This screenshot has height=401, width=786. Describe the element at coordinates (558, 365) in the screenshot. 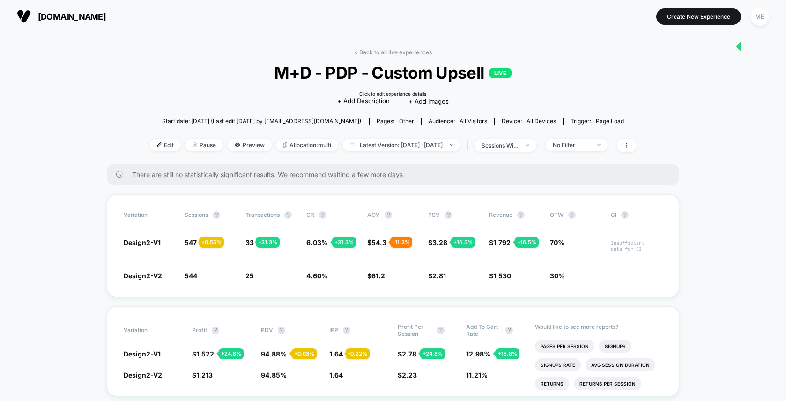

I see `li: Signups Rate` at that location.